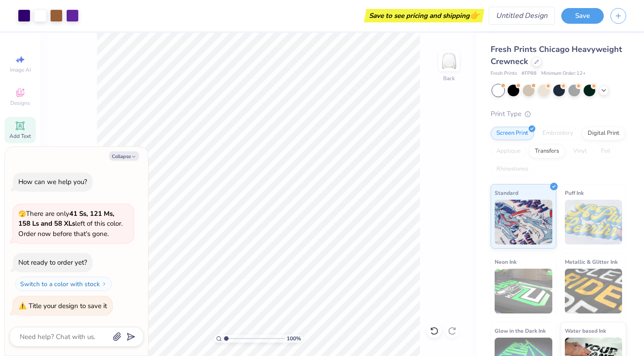 The width and height of the screenshot is (644, 356). I want to click on img: Puff Ink, so click(593, 222).